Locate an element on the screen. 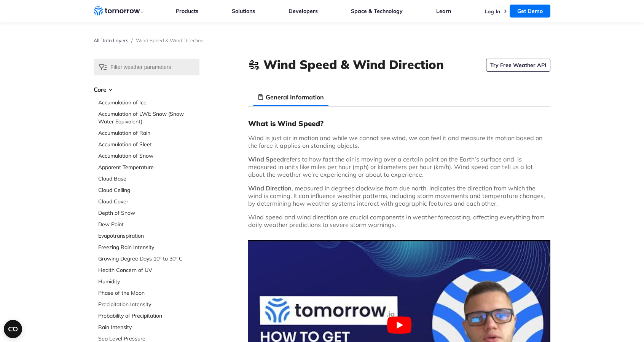 The width and height of the screenshot is (644, 342). a: Precipitation Intensity is located at coordinates (149, 304).